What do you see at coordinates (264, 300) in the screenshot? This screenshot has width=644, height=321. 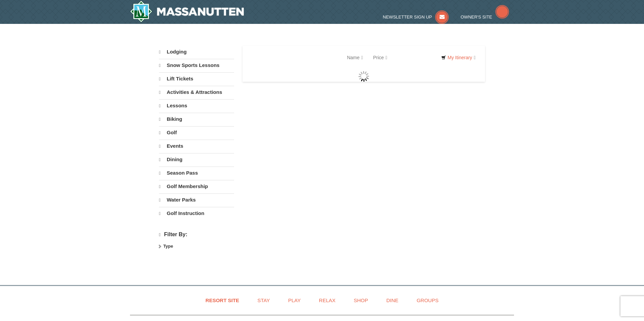 I see `a: Stay` at bounding box center [264, 300].